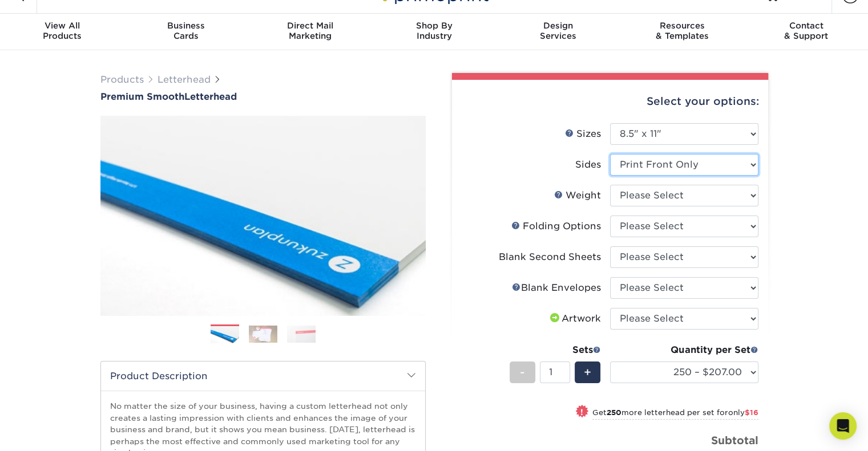 The height and width of the screenshot is (451, 868). Describe the element at coordinates (843, 426) in the screenshot. I see `div: Open Intercom Messenger` at that location.